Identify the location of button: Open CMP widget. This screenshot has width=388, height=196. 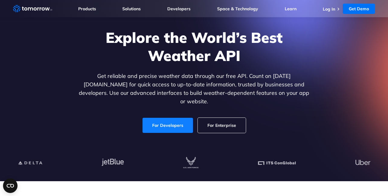
(10, 186).